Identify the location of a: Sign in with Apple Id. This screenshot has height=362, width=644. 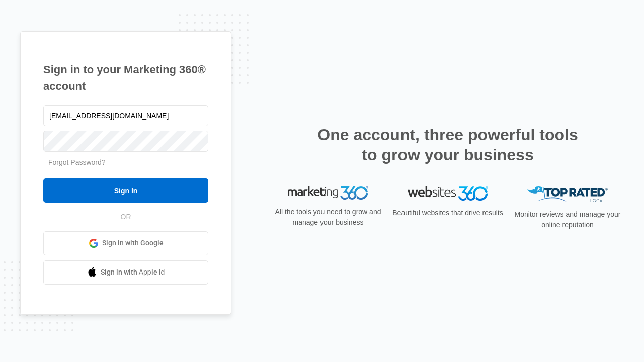
(126, 273).